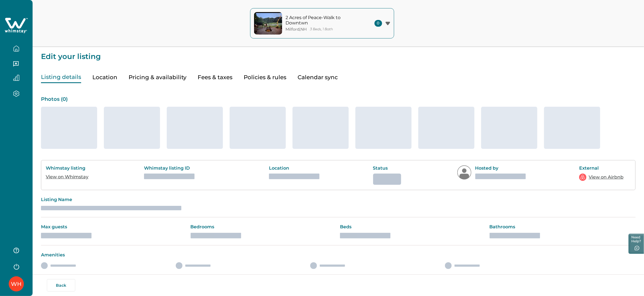 This screenshot has height=296, width=644. I want to click on p: 2 Acres of Peace-Walk to Downtwn, so click(324, 20).